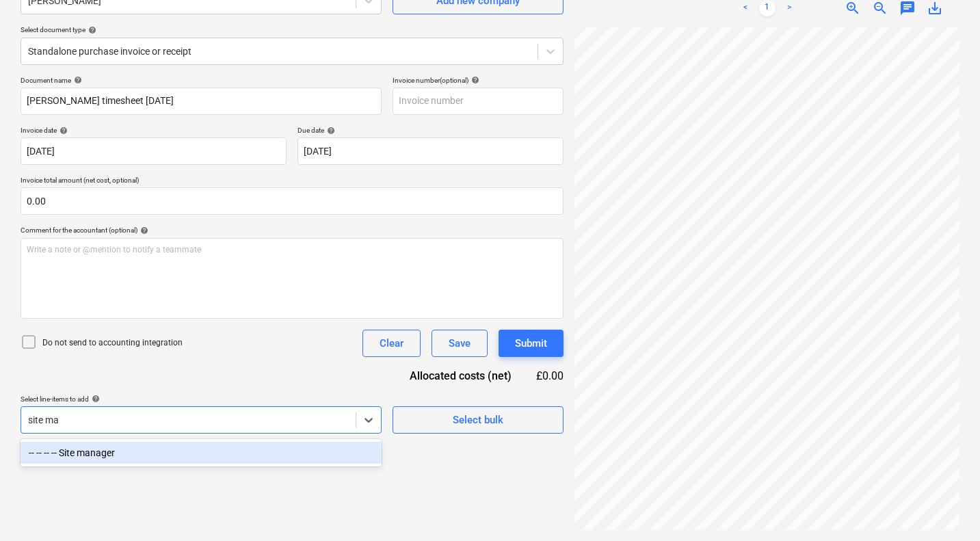 The width and height of the screenshot is (980, 541). I want to click on input: Due date not specified, so click(430, 152).